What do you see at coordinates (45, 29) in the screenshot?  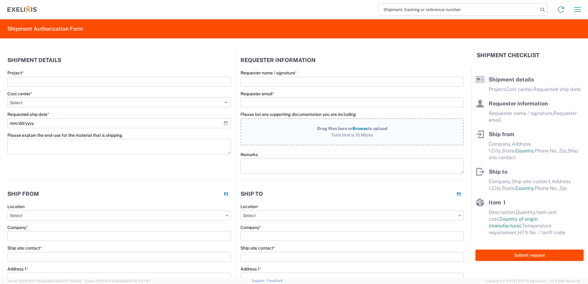 I see `h2: Shipment Authorization Form` at bounding box center [45, 29].